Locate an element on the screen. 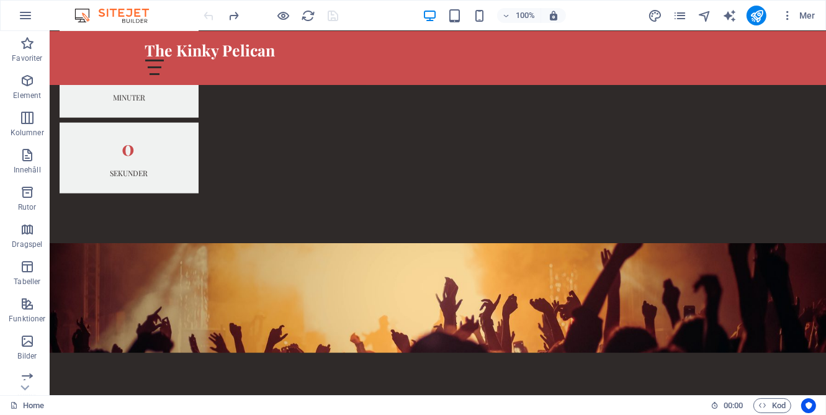 The height and width of the screenshot is (415, 826). p: Bilder is located at coordinates (27, 356).